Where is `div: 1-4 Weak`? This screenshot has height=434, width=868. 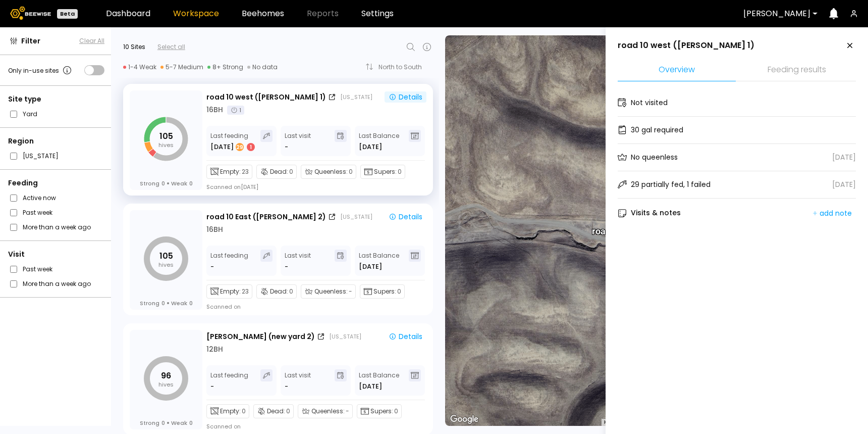 div: 1-4 Weak is located at coordinates (140, 67).